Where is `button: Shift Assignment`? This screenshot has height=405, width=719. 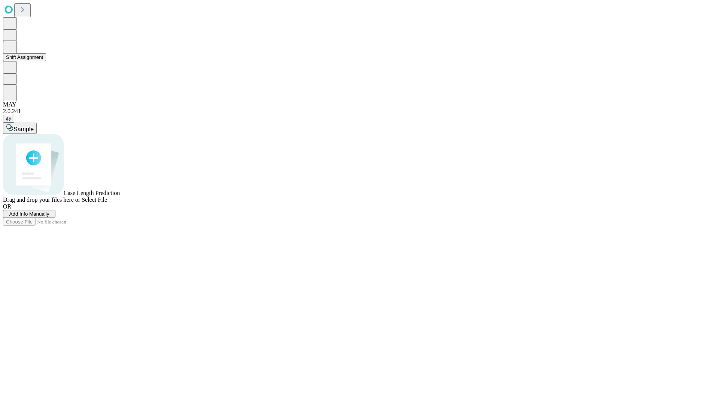 button: Shift Assignment is located at coordinates (24, 57).